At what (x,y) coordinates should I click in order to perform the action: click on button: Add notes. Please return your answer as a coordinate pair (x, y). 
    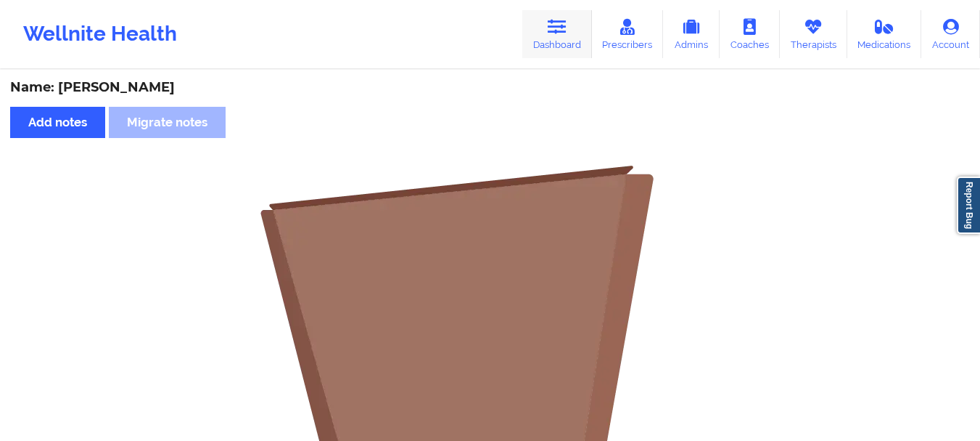
    Looking at the image, I should click on (58, 122).